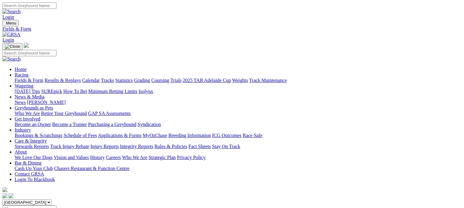 Image resolution: width=464 pixels, height=208 pixels. What do you see at coordinates (23, 129) in the screenshot?
I see `a: Industry` at bounding box center [23, 129].